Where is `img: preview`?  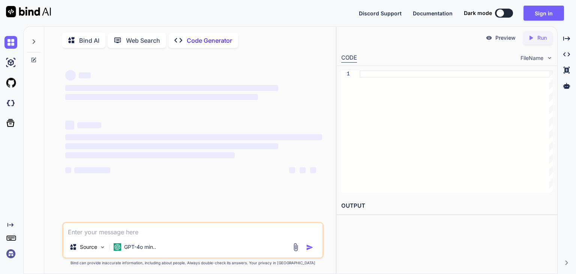
img: preview is located at coordinates (489, 38).